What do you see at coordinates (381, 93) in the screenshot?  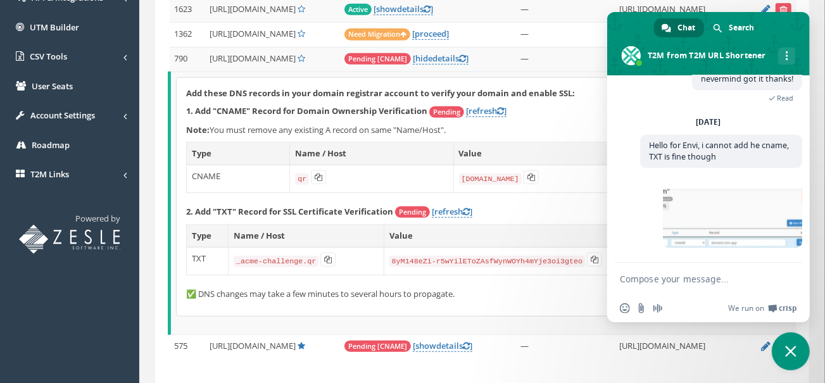 I see `strong: Add these DNS records in your domain registrar account to verify your domain and enable SSL:` at bounding box center [381, 93].